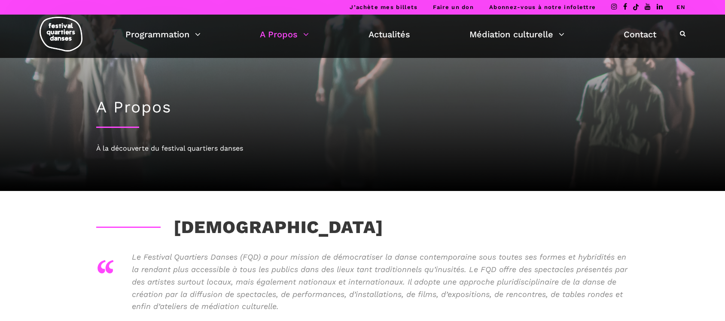 Image resolution: width=725 pixels, height=321 pixels. Describe the element at coordinates (61, 34) in the screenshot. I see `img: logo-fqd-med` at that location.